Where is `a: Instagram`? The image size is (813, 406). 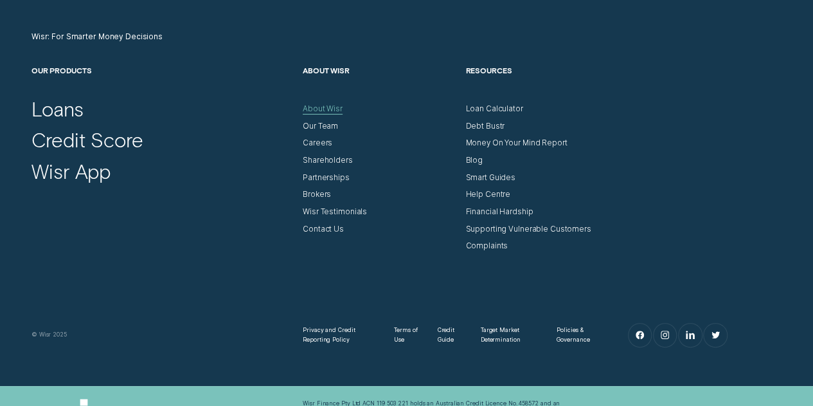
a: Instagram is located at coordinates (665, 335).